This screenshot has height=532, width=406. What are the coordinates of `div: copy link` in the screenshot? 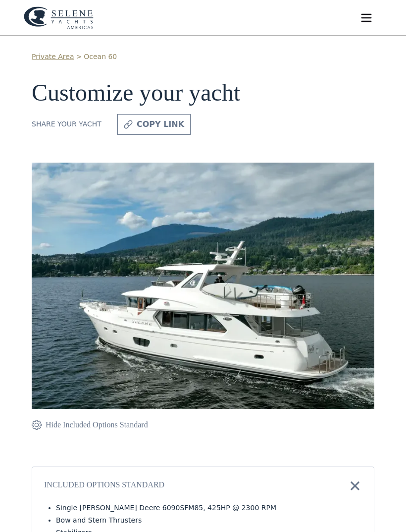 It's located at (160, 124).